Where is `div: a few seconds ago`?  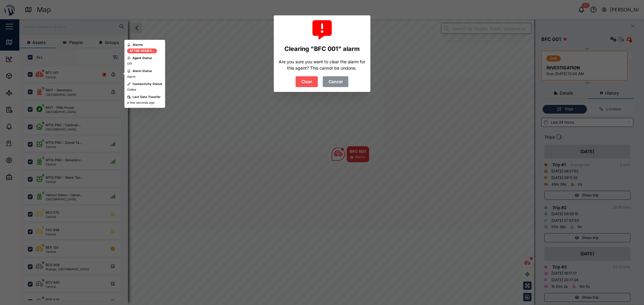
div: a few seconds ago is located at coordinates (141, 103).